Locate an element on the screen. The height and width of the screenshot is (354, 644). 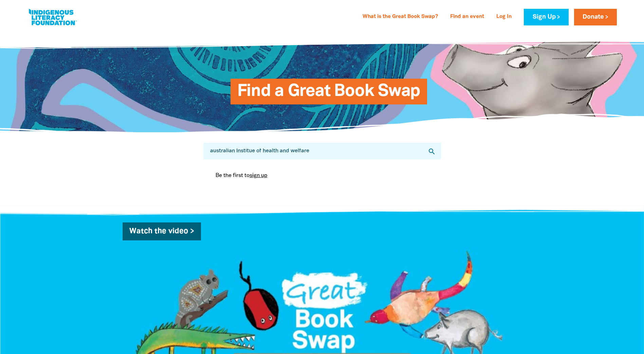
a: What is the Great Book Swap? is located at coordinates (400, 17).